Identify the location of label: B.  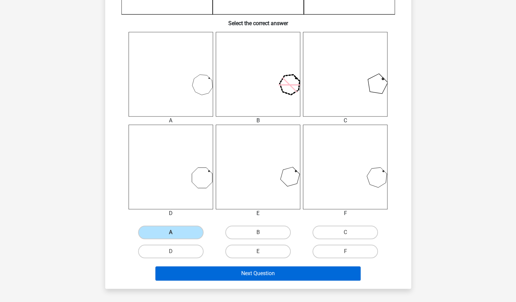
(258, 232).